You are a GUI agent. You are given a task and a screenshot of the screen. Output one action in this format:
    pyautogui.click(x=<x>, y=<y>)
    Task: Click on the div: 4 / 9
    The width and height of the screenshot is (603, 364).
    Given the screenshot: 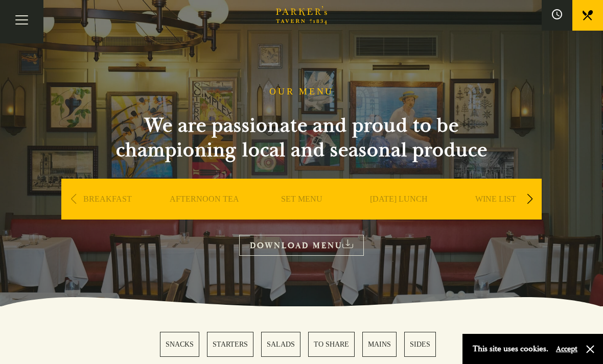 What is the action you would take?
    pyautogui.click(x=399, y=215)
    